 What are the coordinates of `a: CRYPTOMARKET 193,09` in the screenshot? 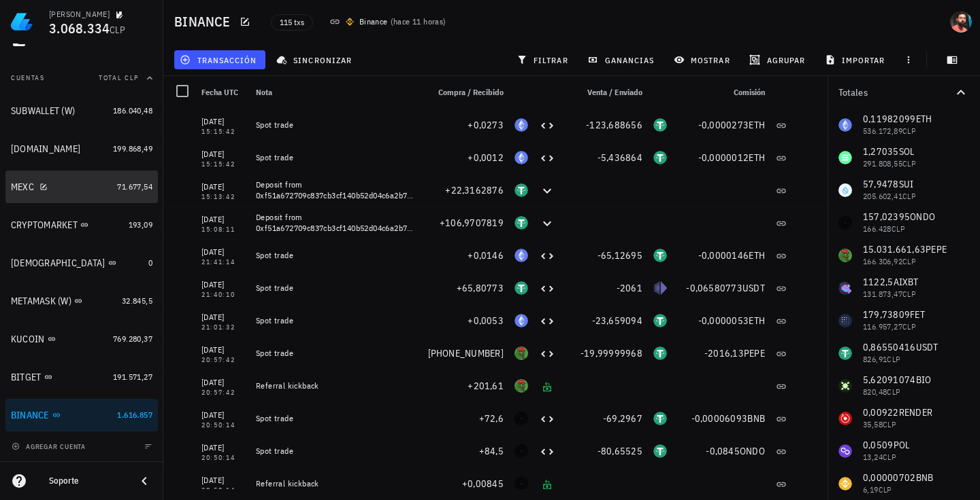 It's located at (81, 225).